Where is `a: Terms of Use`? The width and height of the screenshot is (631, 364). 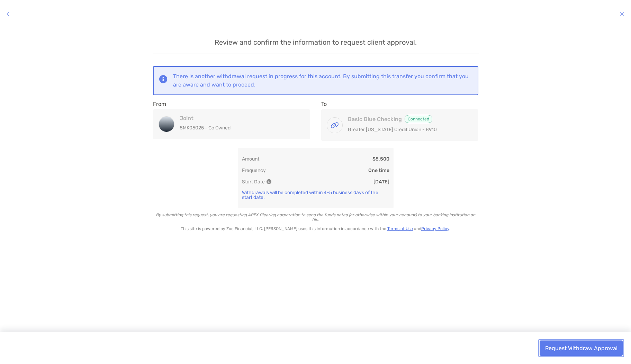 a: Terms of Use is located at coordinates (400, 229).